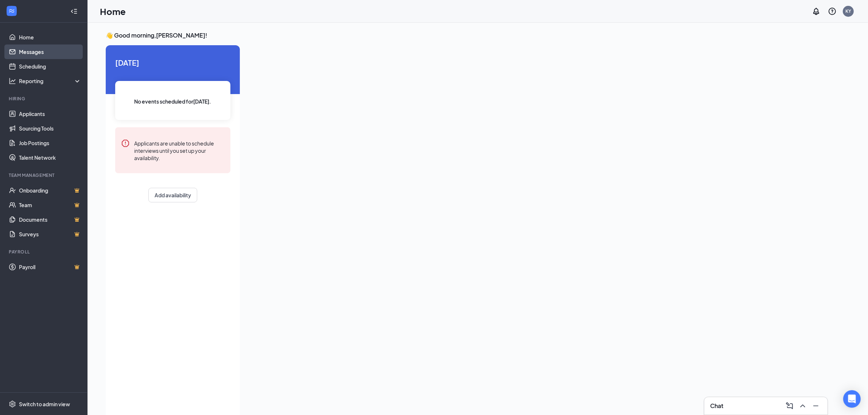 The image size is (868, 415). Describe the element at coordinates (125, 143) in the screenshot. I see `svg: Error` at that location.